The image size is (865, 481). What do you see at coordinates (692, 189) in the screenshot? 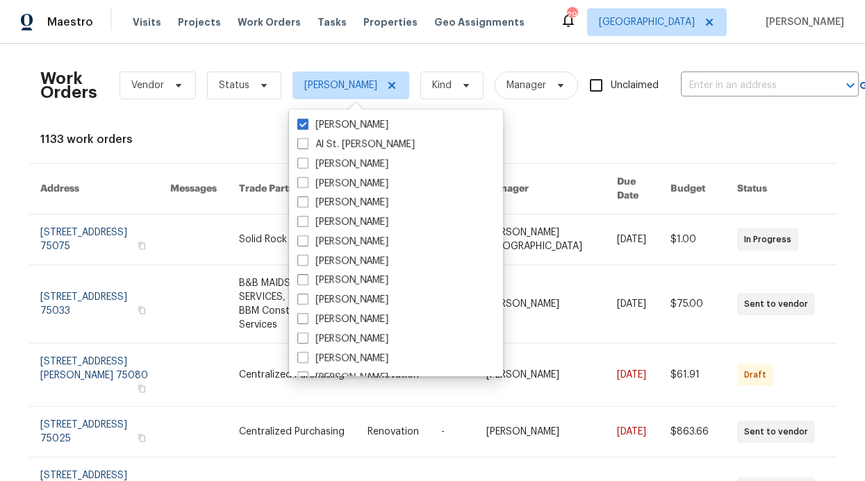
I see `th: Budget` at bounding box center [692, 189].